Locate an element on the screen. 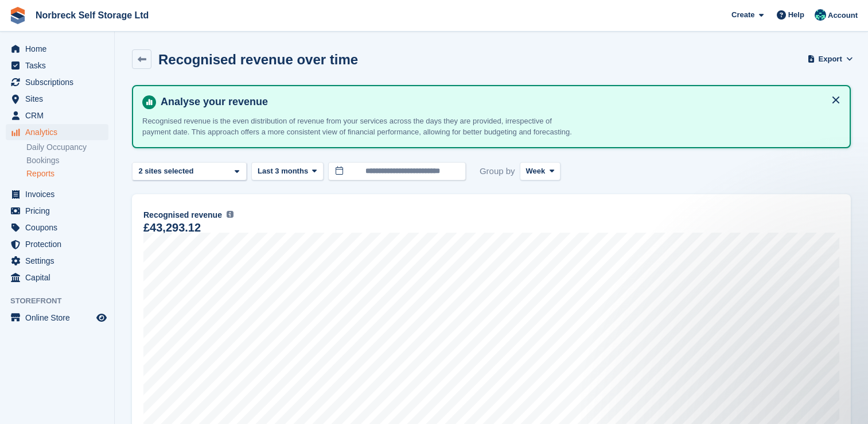 The height and width of the screenshot is (424, 868). span: Settings is located at coordinates (60, 261).